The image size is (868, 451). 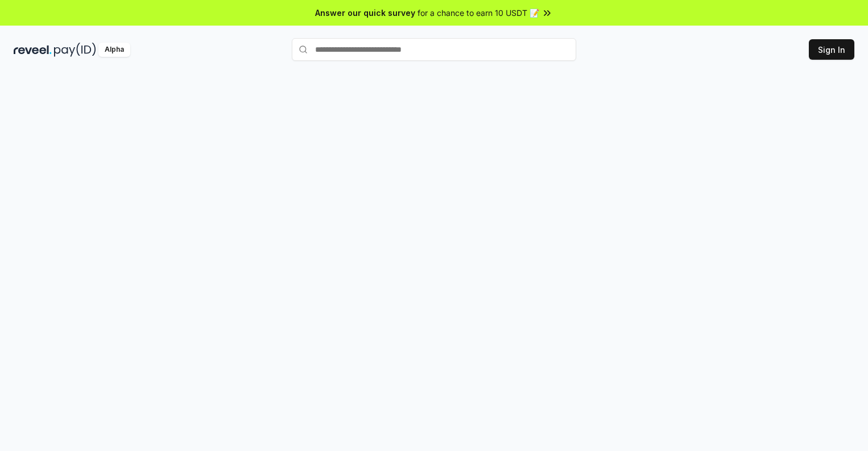 What do you see at coordinates (832, 50) in the screenshot?
I see `button: Sign In` at bounding box center [832, 50].